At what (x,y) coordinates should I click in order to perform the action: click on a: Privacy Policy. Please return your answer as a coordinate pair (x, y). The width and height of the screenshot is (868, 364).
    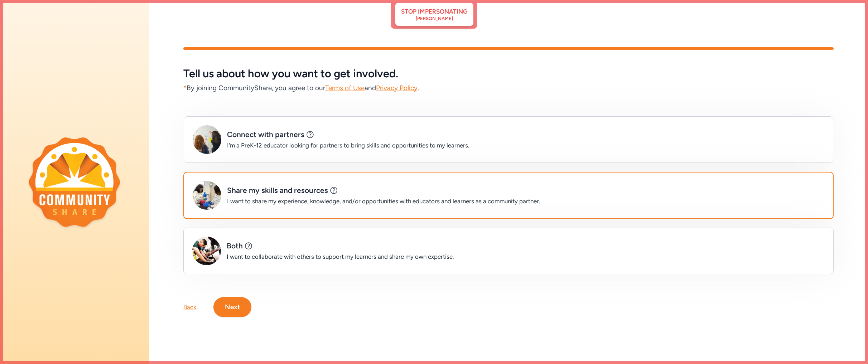
    Looking at the image, I should click on (397, 87).